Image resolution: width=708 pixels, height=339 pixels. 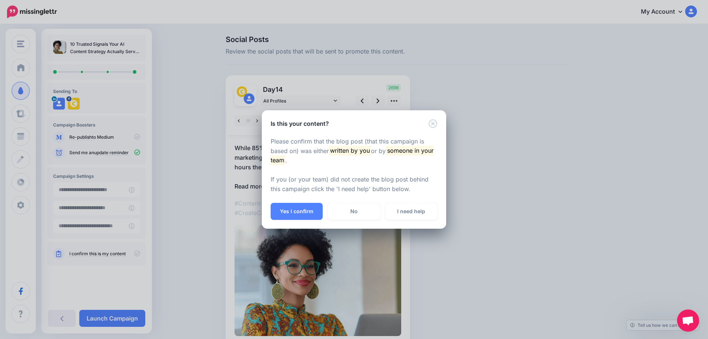 What do you see at coordinates (433, 124) in the screenshot?
I see `button: Close` at bounding box center [433, 124].